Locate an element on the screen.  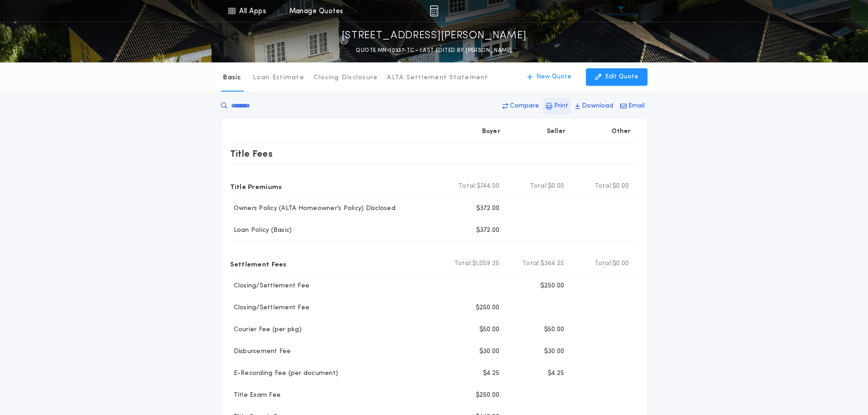
p: Courier Fee (per pkg) is located at coordinates (266, 330).